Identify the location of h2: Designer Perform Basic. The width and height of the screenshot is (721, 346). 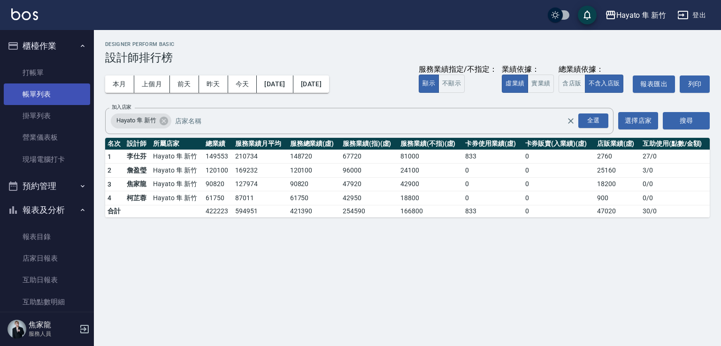
(407, 44).